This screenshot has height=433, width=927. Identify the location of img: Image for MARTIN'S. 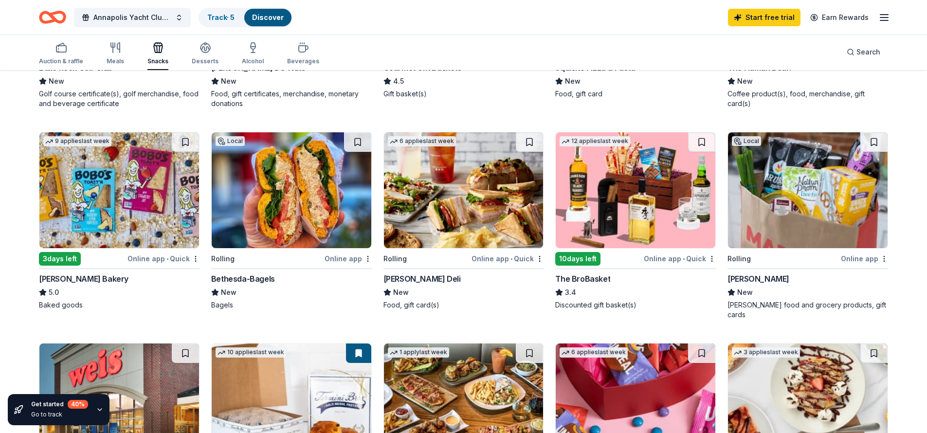
(808, 190).